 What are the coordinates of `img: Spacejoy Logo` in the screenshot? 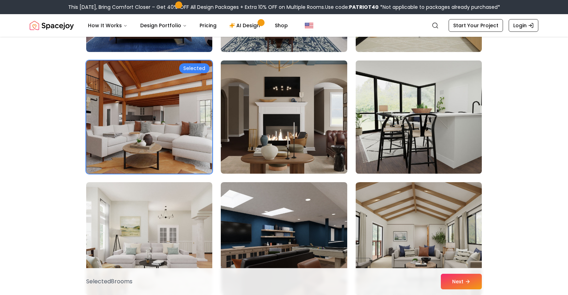 It's located at (52, 25).